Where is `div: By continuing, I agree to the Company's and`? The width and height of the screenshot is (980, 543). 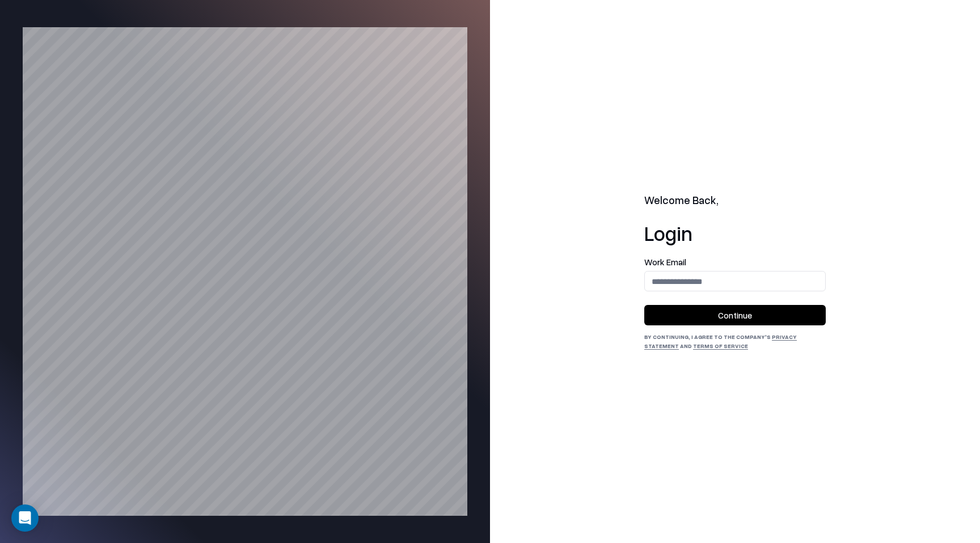 div: By continuing, I agree to the Company's and is located at coordinates (735, 342).